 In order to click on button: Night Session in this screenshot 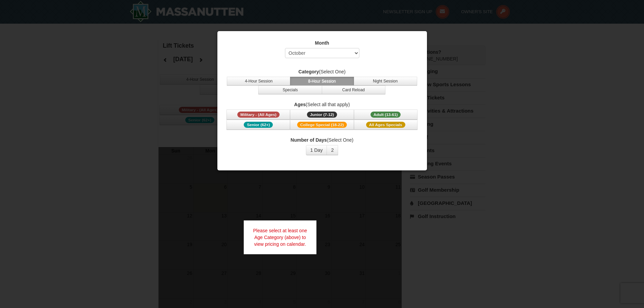, I will do `click(385, 81)`.